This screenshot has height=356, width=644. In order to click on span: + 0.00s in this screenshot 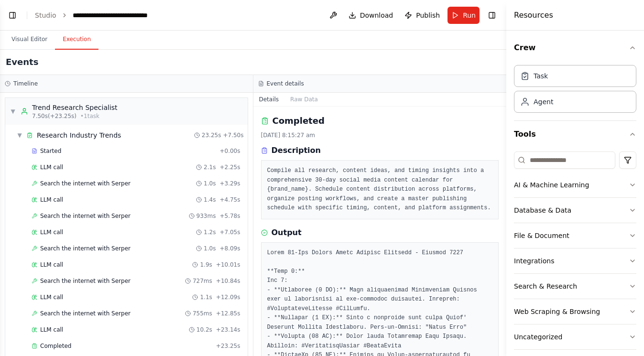, I will do `click(229, 152)`.